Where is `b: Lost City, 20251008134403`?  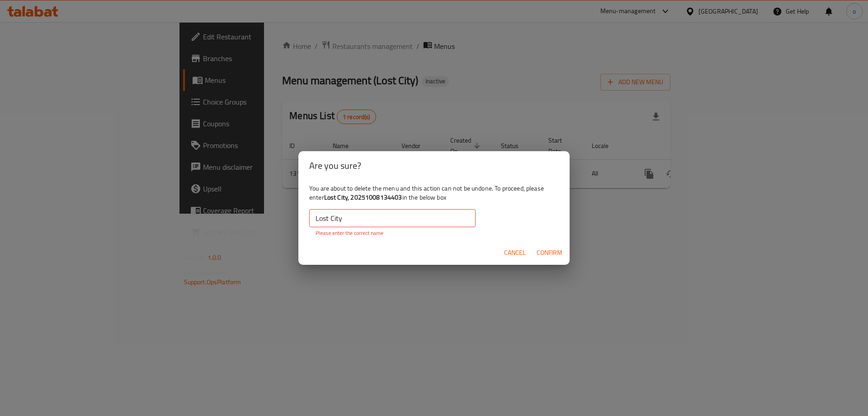
b: Lost City, 20251008134403 is located at coordinates (363, 197).